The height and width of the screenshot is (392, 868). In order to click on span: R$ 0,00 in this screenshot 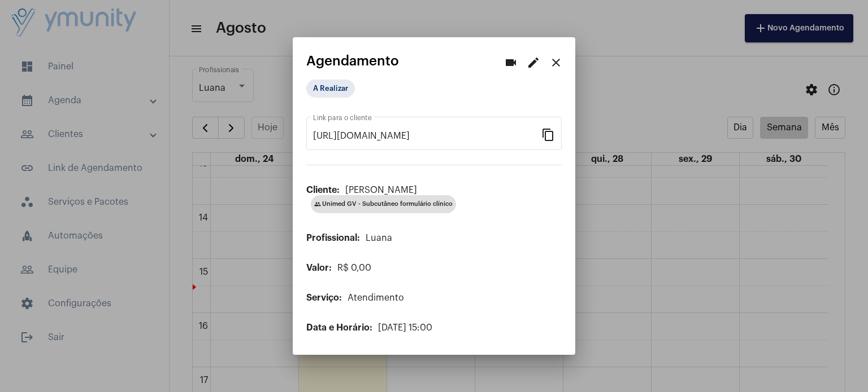, I will do `click(355, 268)`.